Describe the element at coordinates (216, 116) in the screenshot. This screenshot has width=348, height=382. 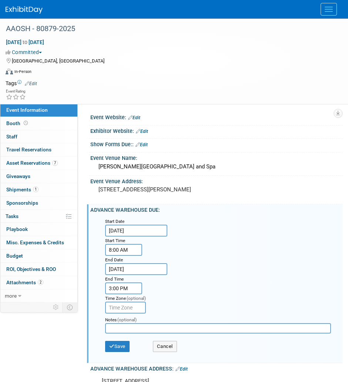
I see `div: Event Website:` at that location.